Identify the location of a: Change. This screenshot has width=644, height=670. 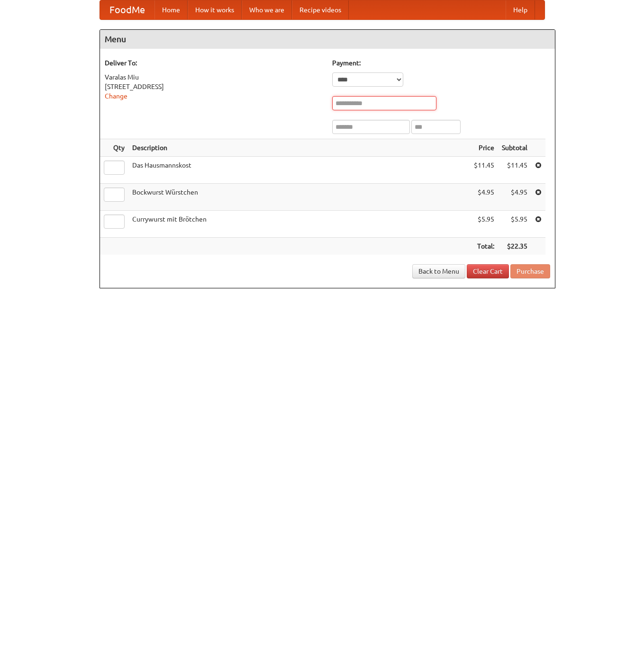
(116, 96).